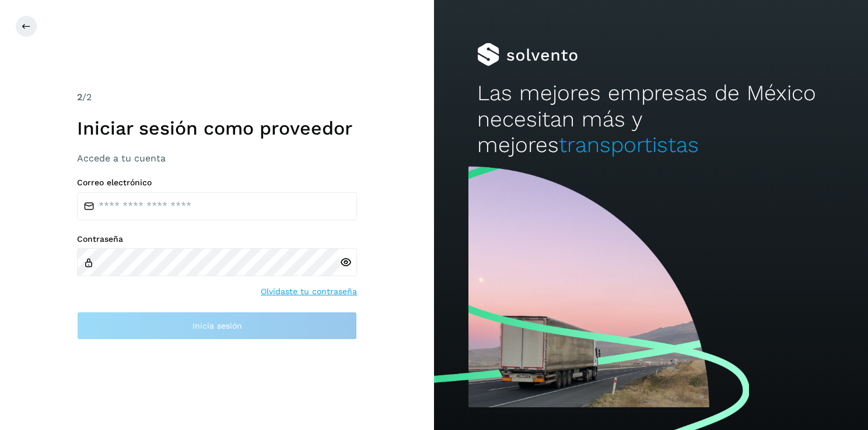 This screenshot has height=430, width=868. Describe the element at coordinates (217, 97) in the screenshot. I see `div: /2` at that location.